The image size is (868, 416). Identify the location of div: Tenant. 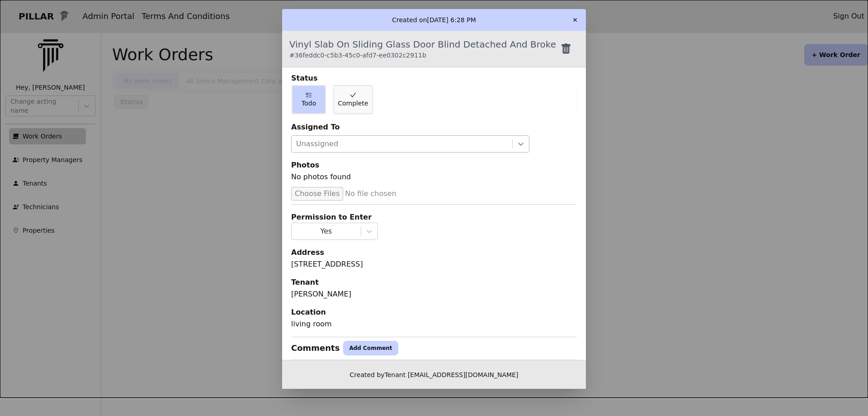
(434, 282).